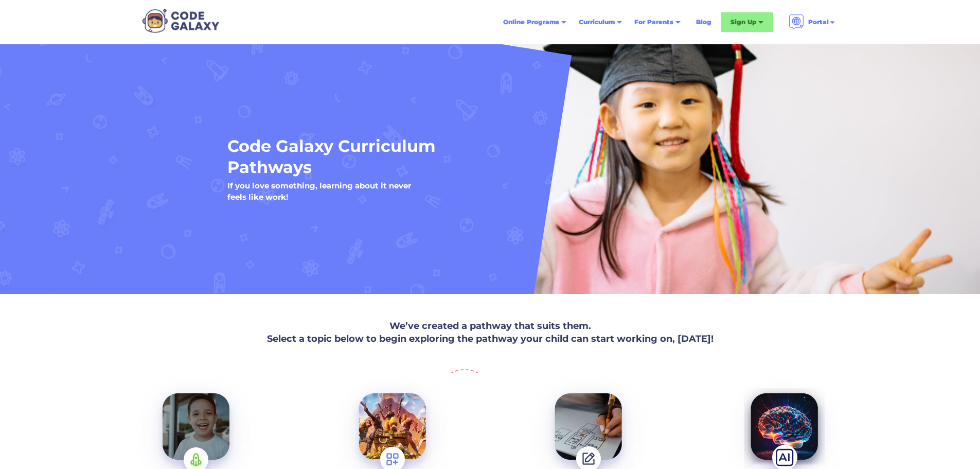 This screenshot has height=469, width=980. Describe the element at coordinates (597, 22) in the screenshot. I see `div: Curriculum` at that location.